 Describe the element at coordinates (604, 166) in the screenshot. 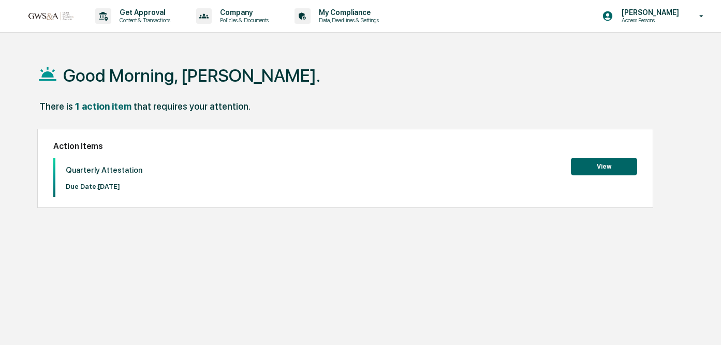

I see `a: View` at that location.